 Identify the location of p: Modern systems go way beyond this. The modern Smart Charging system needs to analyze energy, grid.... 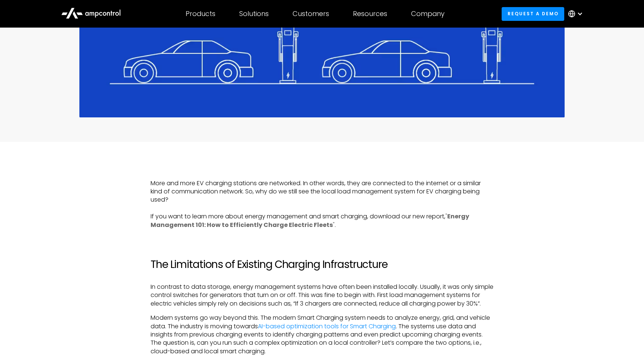
(322, 335).